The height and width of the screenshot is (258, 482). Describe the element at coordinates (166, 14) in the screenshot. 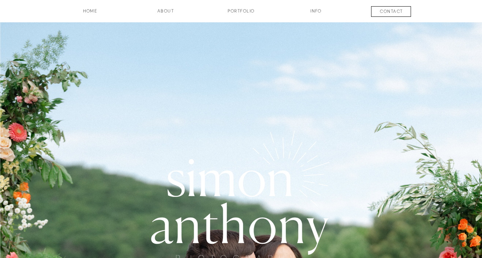

I see `a: about` at that location.